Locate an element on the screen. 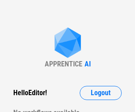  img: Apprentice AI is located at coordinates (68, 43).